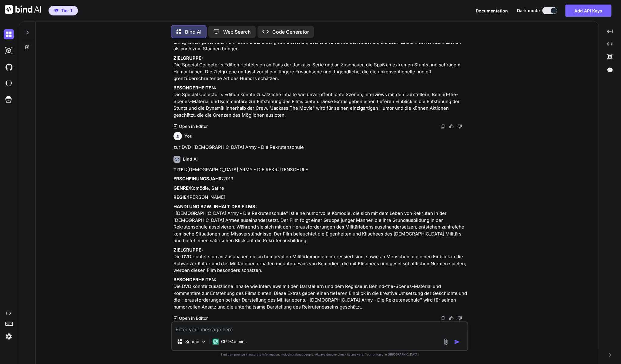  What do you see at coordinates (188, 136) in the screenshot?
I see `h6: You` at bounding box center [188, 136].